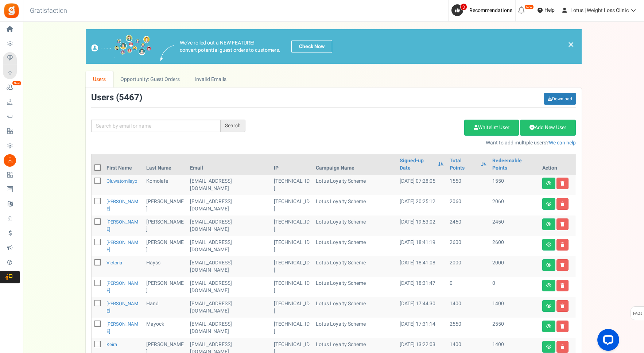  What do you see at coordinates (230, 47) in the screenshot?
I see `p: We've rolled out a NEW FEATURE! convert potential guest orders to customers.` at bounding box center [230, 47].